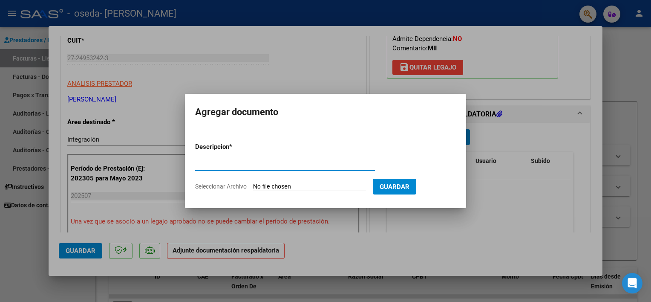 The height and width of the screenshot is (302, 651). What do you see at coordinates (234, 147) in the screenshot?
I see `p: Descripcion` at bounding box center [234, 147].